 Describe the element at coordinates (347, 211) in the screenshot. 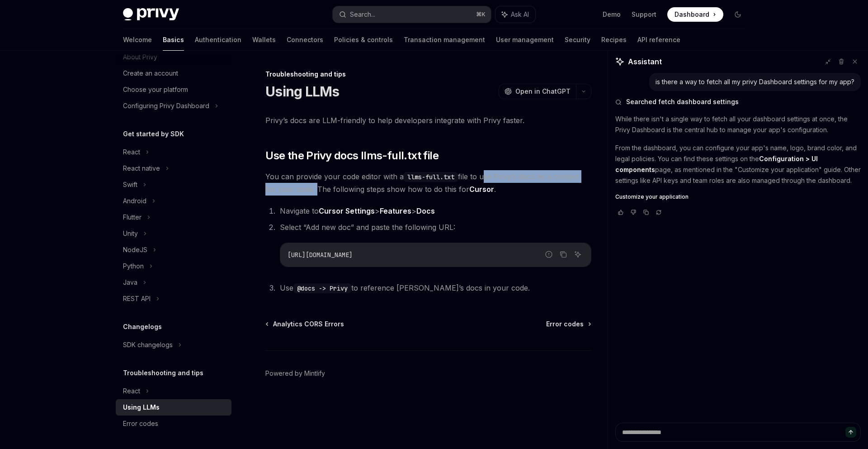

I see `strong: Cursor Settings` at that location.